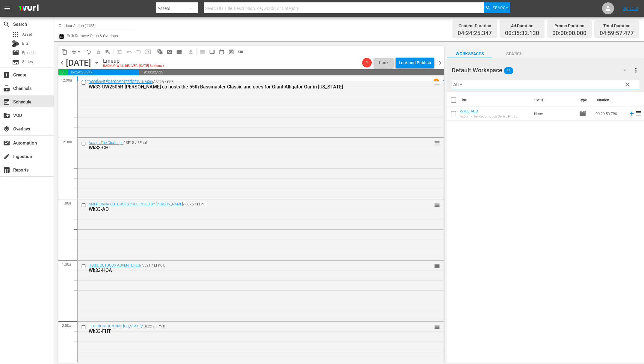 The image size is (644, 364). Describe the element at coordinates (16, 44) in the screenshot. I see `div: Bits` at that location.